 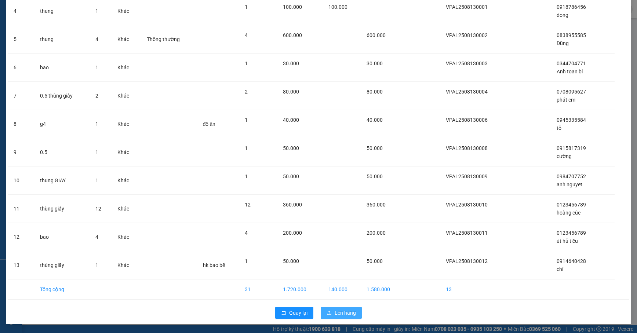 I want to click on td: bao, so click(x=62, y=68).